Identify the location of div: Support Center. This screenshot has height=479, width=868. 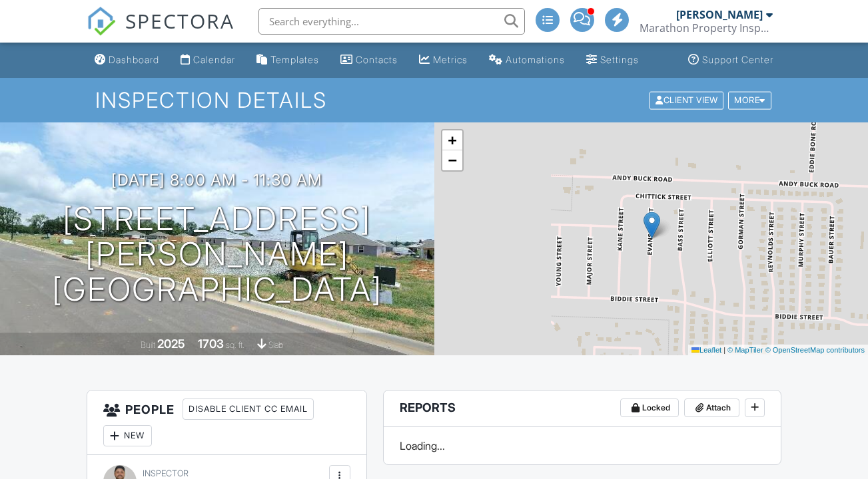
(737, 60).